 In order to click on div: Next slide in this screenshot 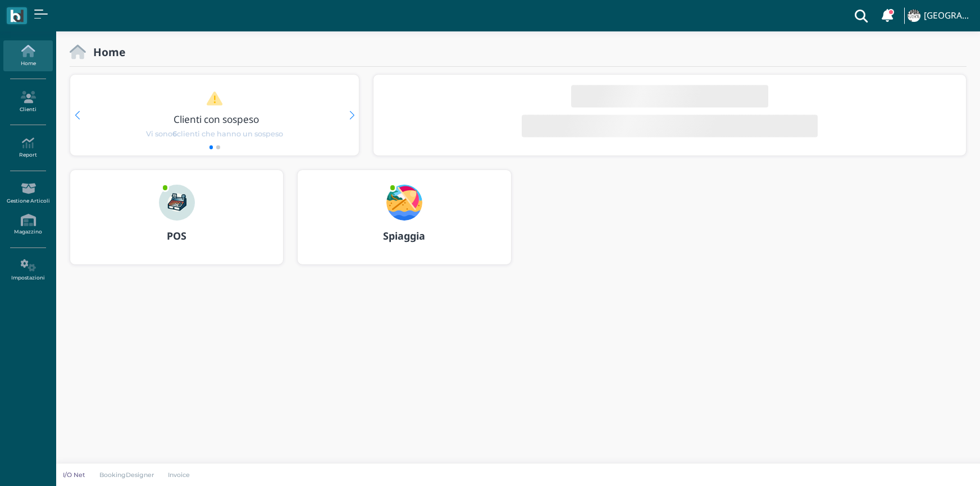, I will do `click(352, 115)`.